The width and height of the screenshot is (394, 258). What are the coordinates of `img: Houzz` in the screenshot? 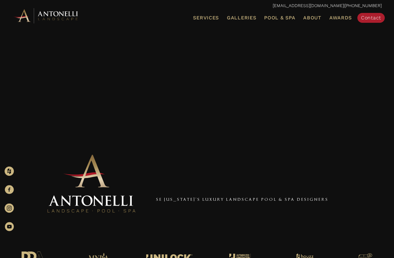 It's located at (9, 171).